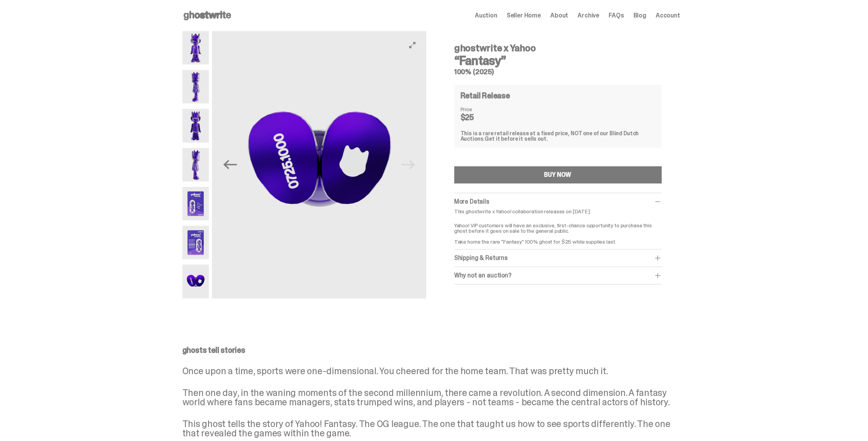 The image size is (868, 441). What do you see at coordinates (472, 202) in the screenshot?
I see `span: More Details` at bounding box center [472, 202].